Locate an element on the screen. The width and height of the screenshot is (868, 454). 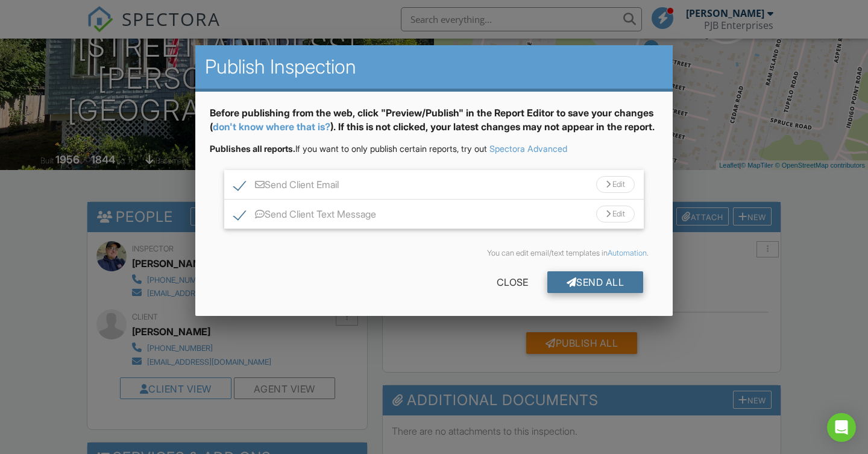
span: If you want to only publish certain reports, try out is located at coordinates (348, 148).